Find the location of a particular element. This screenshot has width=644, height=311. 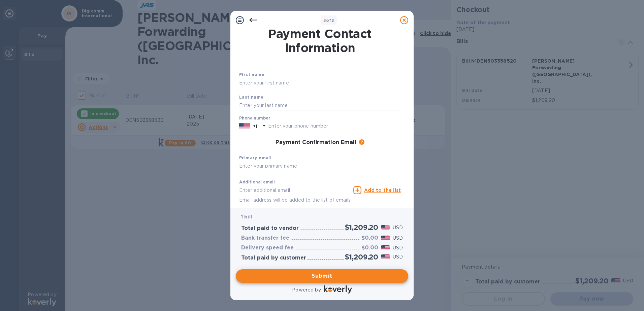

h3: Payment Confirmation Email is located at coordinates (316, 142).